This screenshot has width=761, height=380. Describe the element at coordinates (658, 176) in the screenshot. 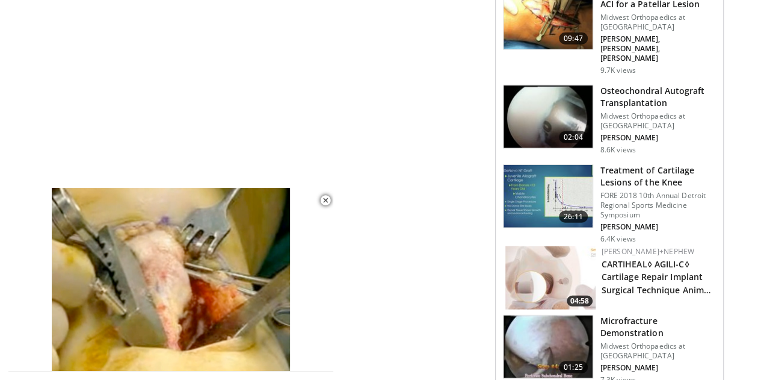

I see `h3: Treatment of Cartilage Lesions of the Knee` at that location.